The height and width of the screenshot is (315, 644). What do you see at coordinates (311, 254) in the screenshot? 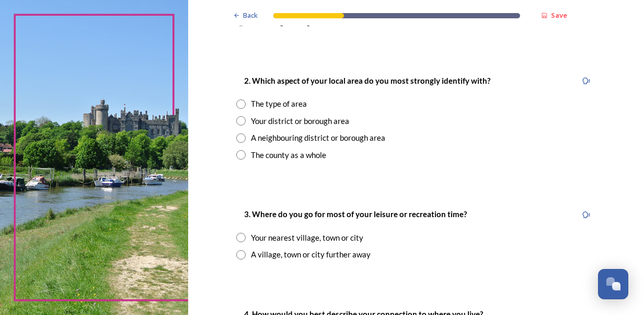
I see `div: A village, town or city further away` at bounding box center [311, 254].